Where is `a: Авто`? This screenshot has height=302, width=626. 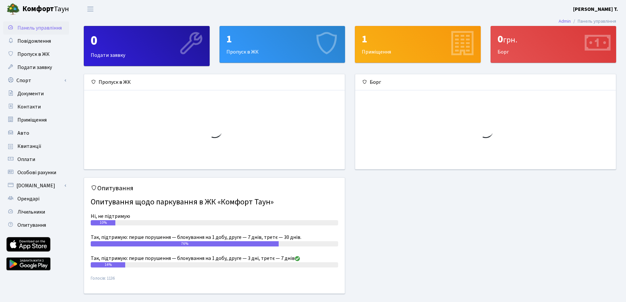
a: Авто is located at coordinates (36, 133).